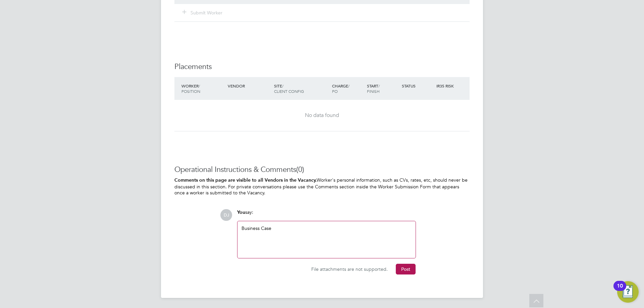 This screenshot has height=308, width=644. Describe the element at coordinates (301, 88) in the screenshot. I see `div: Site` at that location.